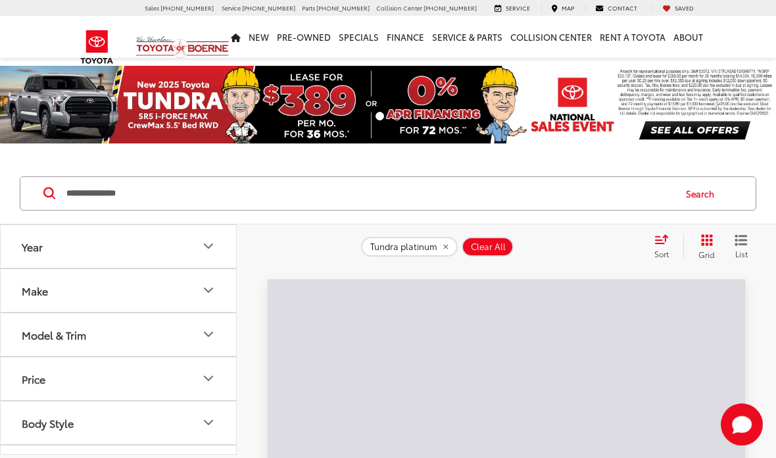 The width and height of the screenshot is (776, 458). Describe the element at coordinates (678, 8) in the screenshot. I see `a: My Saved Vehicles` at that location.